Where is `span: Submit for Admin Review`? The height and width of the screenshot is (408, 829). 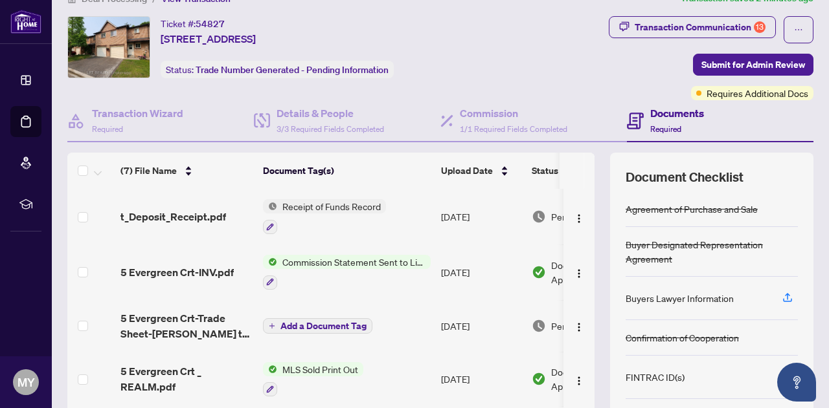 span: Submit for Admin Review is located at coordinates (753, 65).